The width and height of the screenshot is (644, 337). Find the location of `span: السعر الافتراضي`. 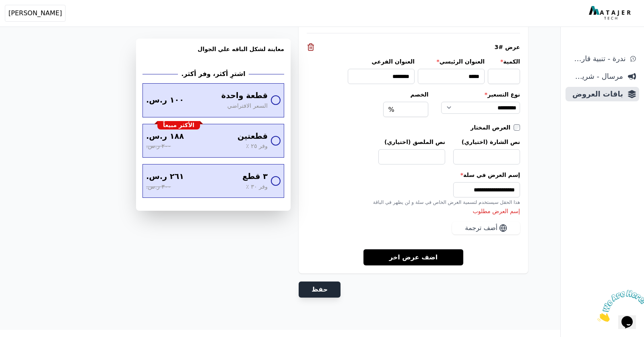

span: السعر الافتراضي is located at coordinates (248, 106).